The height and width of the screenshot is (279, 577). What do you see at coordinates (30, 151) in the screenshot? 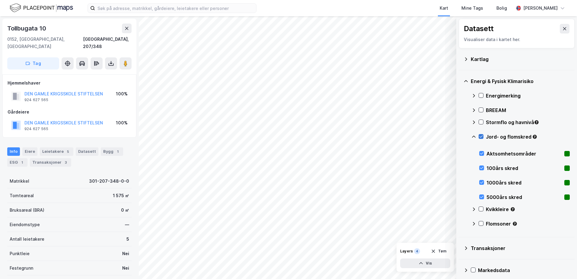
I see `div: Eiere` at bounding box center [30, 151].